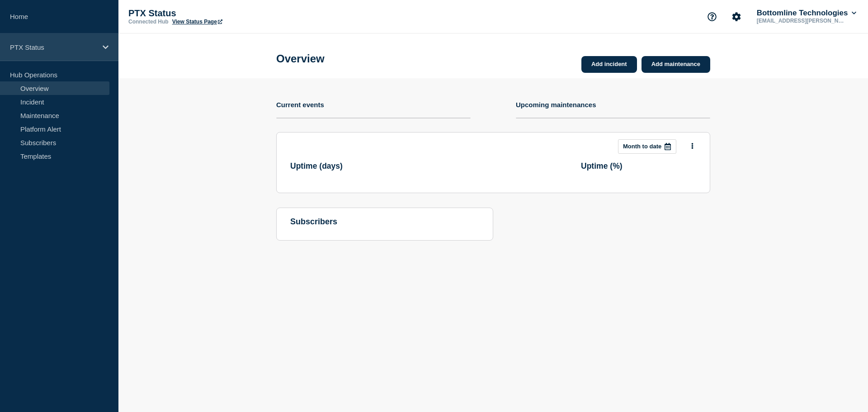 This screenshot has width=868, height=412. I want to click on h4: Upcoming maintenances, so click(556, 104).